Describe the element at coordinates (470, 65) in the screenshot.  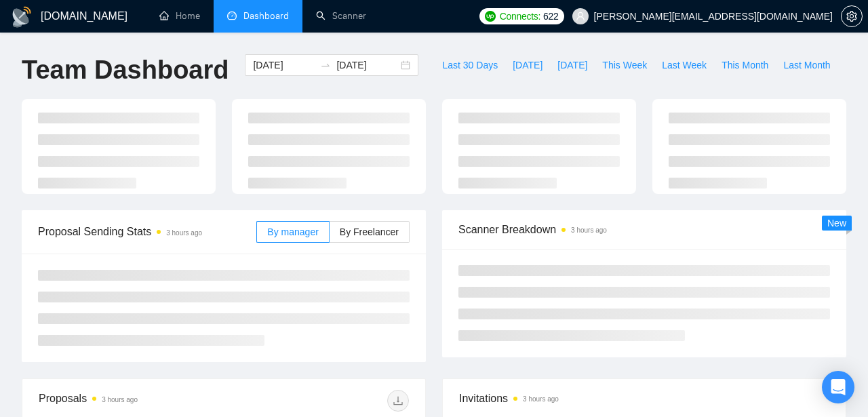
I see `span: Last 30 Days` at that location.